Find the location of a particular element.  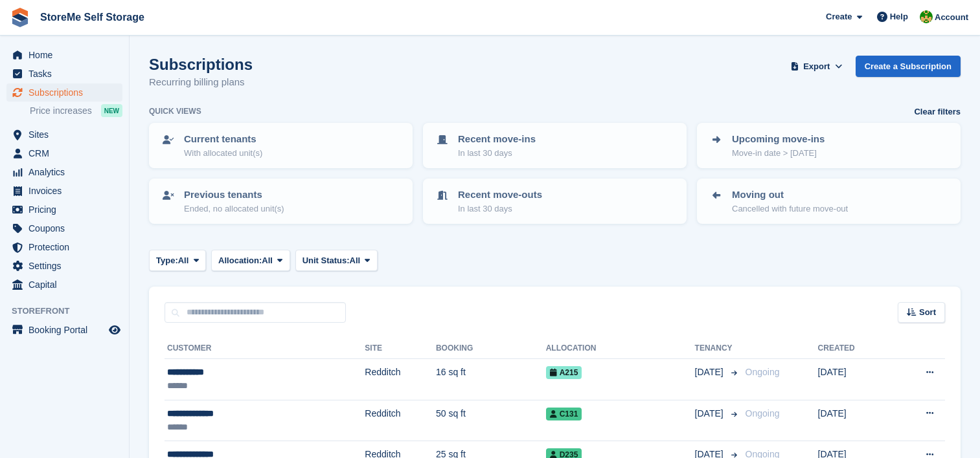

a: Preview store is located at coordinates (115, 330).